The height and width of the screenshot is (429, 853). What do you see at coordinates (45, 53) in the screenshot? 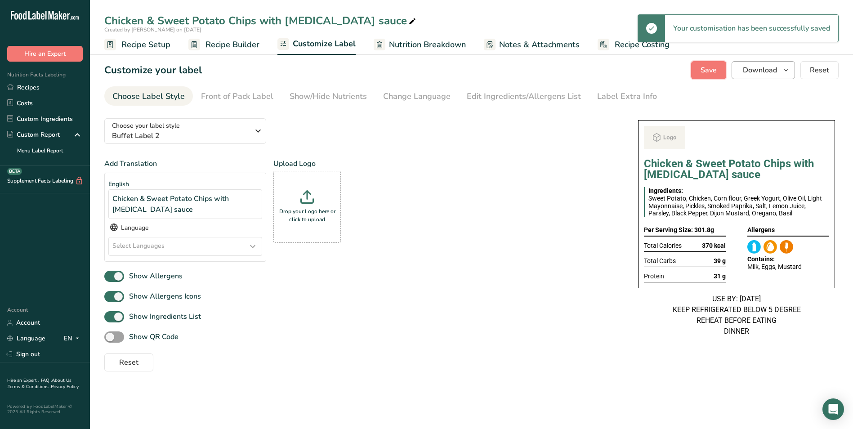
I see `button: Hire an Expert` at bounding box center [45, 53].